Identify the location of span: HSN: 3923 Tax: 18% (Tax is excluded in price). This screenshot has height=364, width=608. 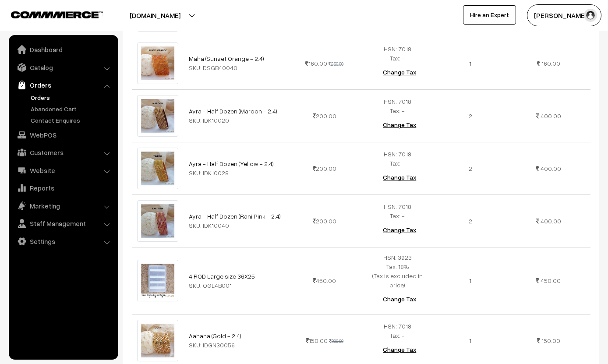
(398, 272).